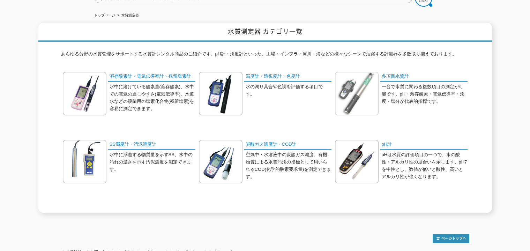 The height and width of the screenshot is (251, 530). I want to click on p: 空気中・水溶液中の炭酸ガス濃度、有機物質による水質汚濁の指標として用いられるCOD(化学的酸素要求量)を測定できます。, so click(289, 166).